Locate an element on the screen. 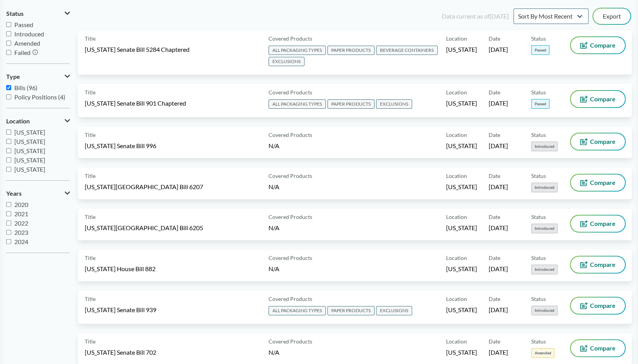 The height and width of the screenshot is (364, 638). span: Failed is located at coordinates (23, 52).